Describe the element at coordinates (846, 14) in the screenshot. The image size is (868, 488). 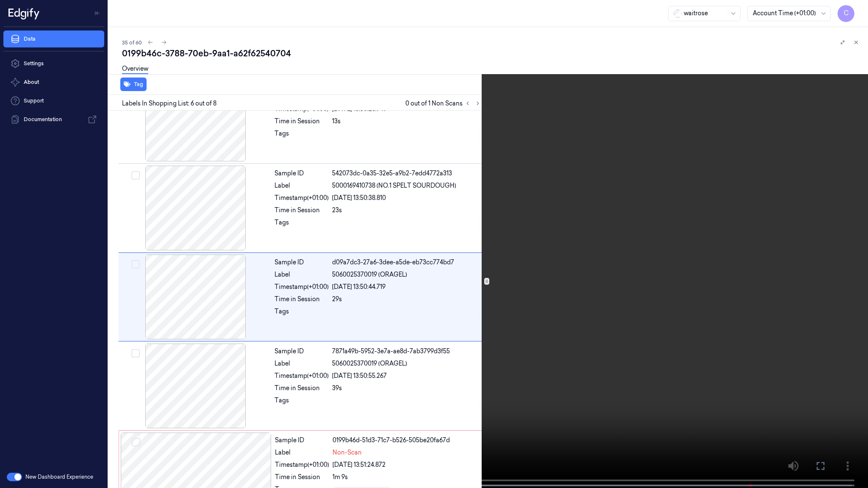
I see `span: C` at that location.